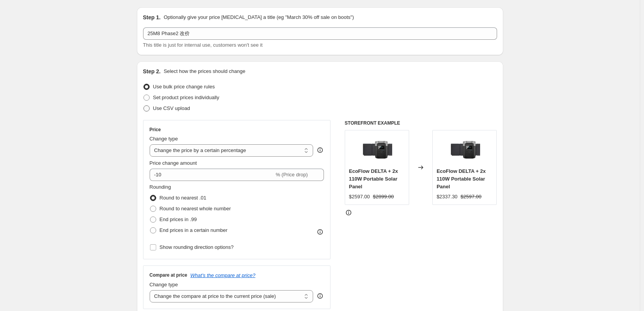 This screenshot has height=311, width=644. I want to click on span: Set product prices individually, so click(186, 97).